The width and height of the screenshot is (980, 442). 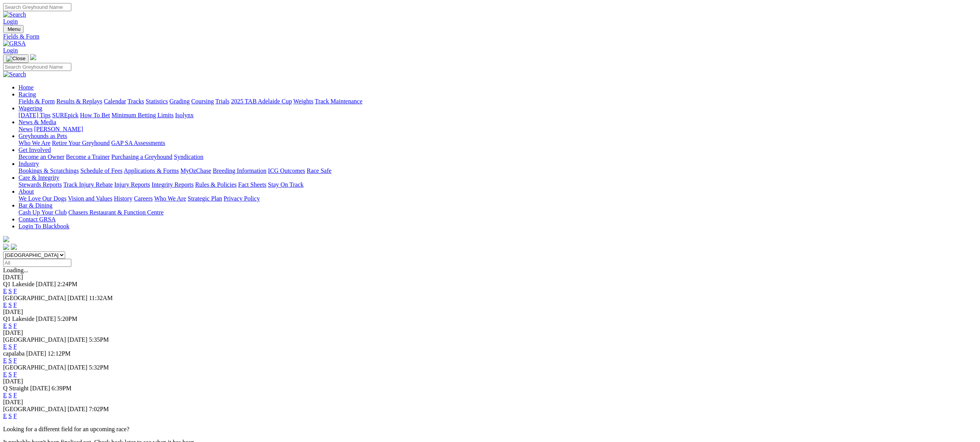 I want to click on div: News & Media, so click(x=498, y=129).